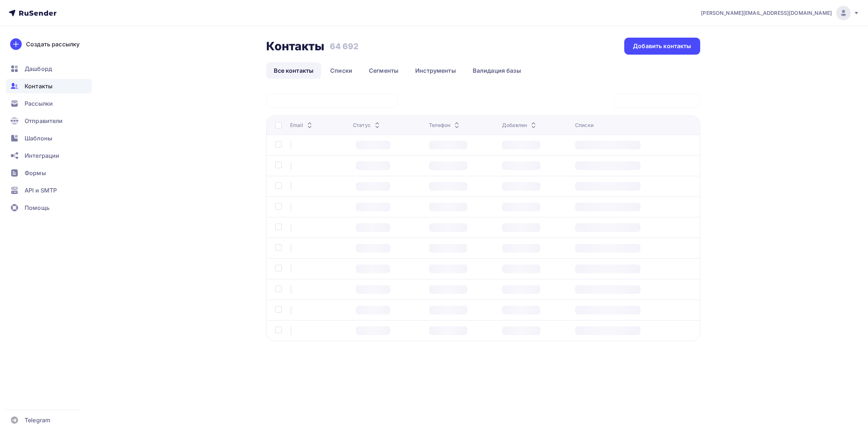  Describe the element at coordinates (497, 70) in the screenshot. I see `a: Валидация базы` at that location.